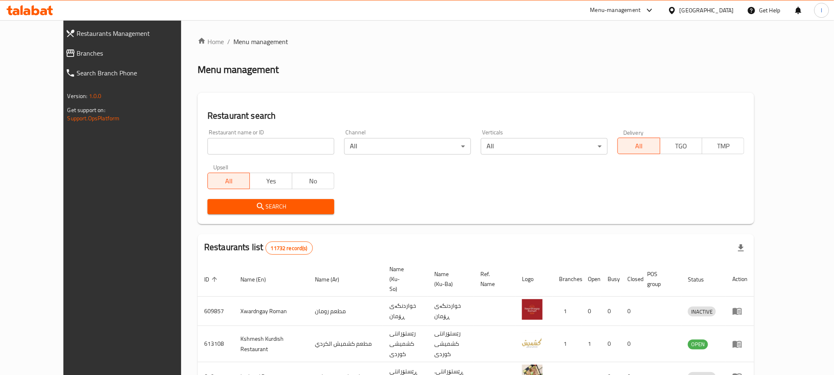  Describe the element at coordinates (216, 311) in the screenshot. I see `td: 609857` at that location.